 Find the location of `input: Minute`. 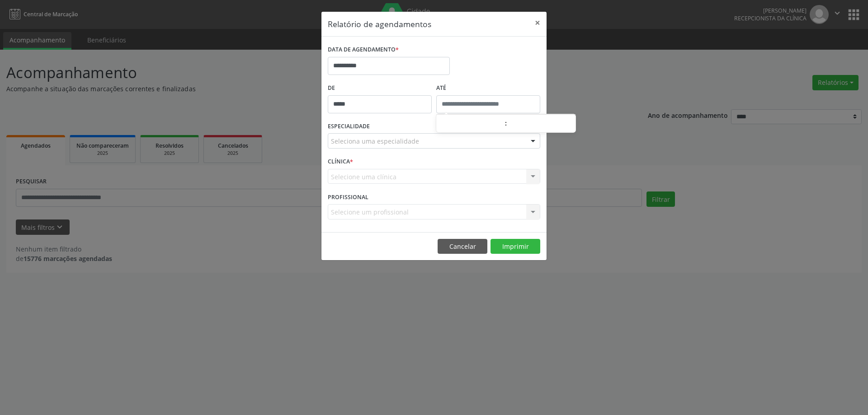

input: Minute is located at coordinates (541, 124).